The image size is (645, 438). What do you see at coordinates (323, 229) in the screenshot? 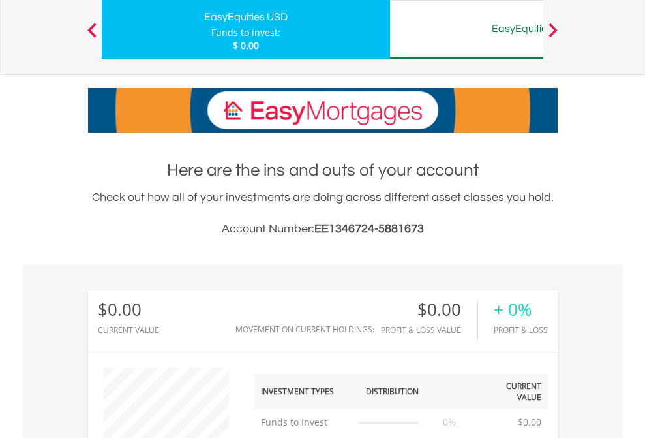
I see `h3: Account Number:` at bounding box center [323, 229].